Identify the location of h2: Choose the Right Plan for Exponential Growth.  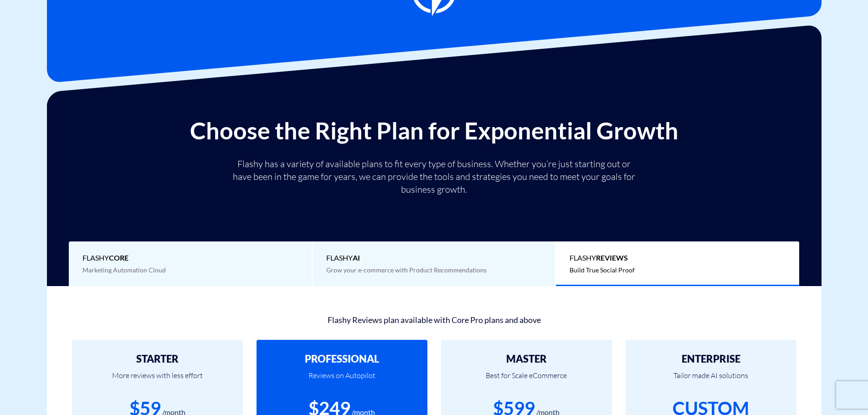
(434, 131).